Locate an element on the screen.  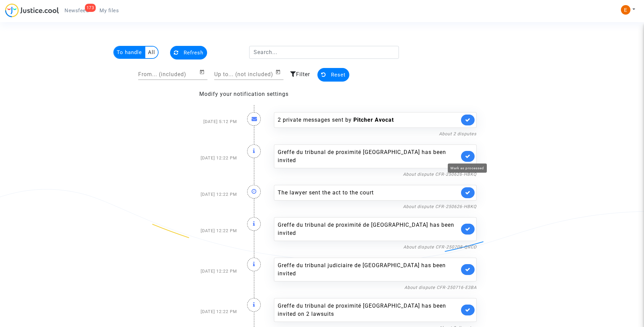
span: Refresh is located at coordinates (193, 52).